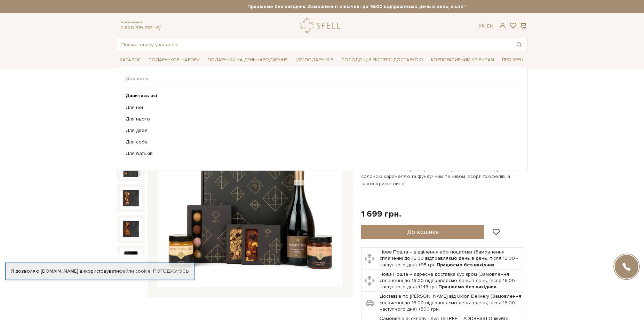 The height and width of the screenshot is (320, 644). I want to click on button: До кошика, so click(423, 232).